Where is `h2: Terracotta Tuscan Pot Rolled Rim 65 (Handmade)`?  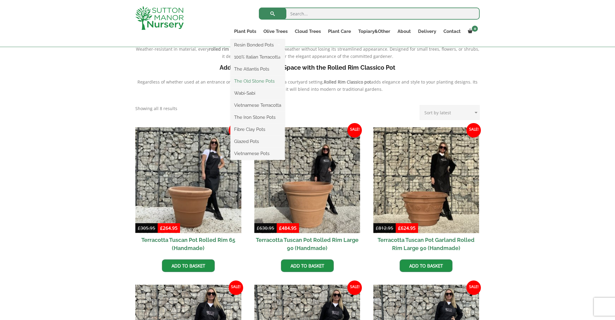 h2: Terracotta Tuscan Pot Rolled Rim 65 (Handmade) is located at coordinates (188, 244).